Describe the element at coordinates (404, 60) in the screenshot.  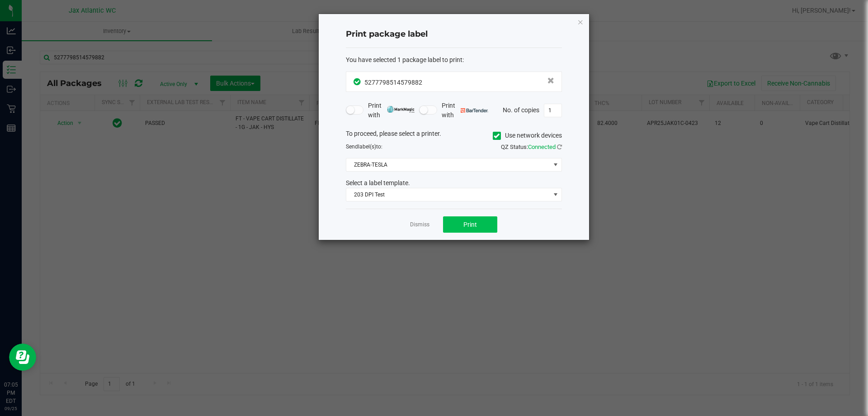
I see `span: You have selected 1 package label to print` at that location.